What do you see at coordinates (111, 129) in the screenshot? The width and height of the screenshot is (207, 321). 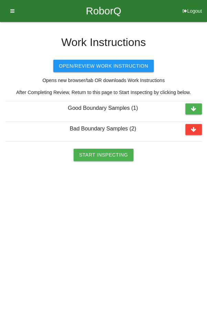 I see `h6: Bad Boundary Samples ( 2 )` at bounding box center [111, 129].